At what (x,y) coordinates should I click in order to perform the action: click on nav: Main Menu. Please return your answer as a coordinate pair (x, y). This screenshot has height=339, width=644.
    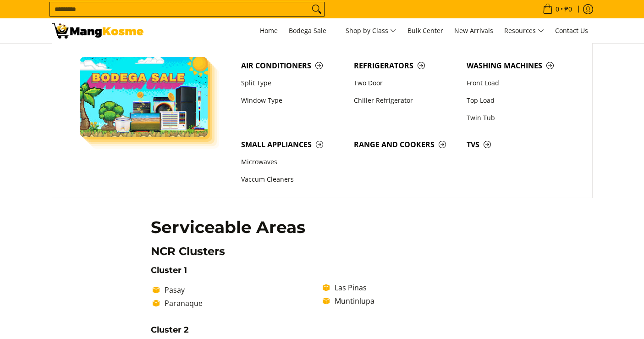
    Looking at the image, I should click on (373, 31).